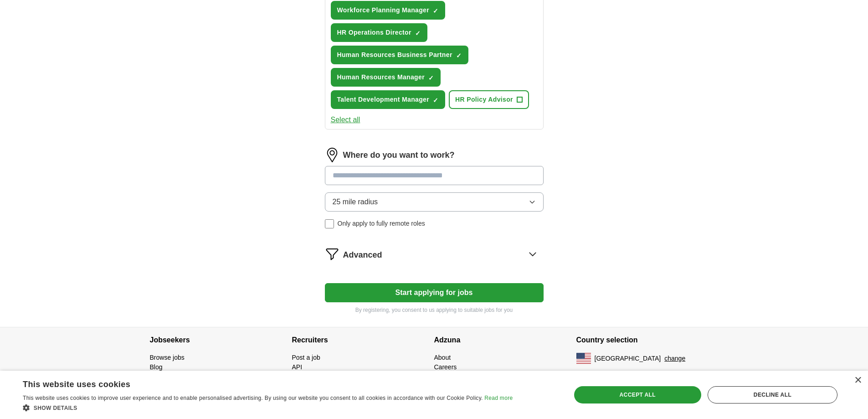 This screenshot has width=868, height=419. I want to click on div: Decline all, so click(772, 395).